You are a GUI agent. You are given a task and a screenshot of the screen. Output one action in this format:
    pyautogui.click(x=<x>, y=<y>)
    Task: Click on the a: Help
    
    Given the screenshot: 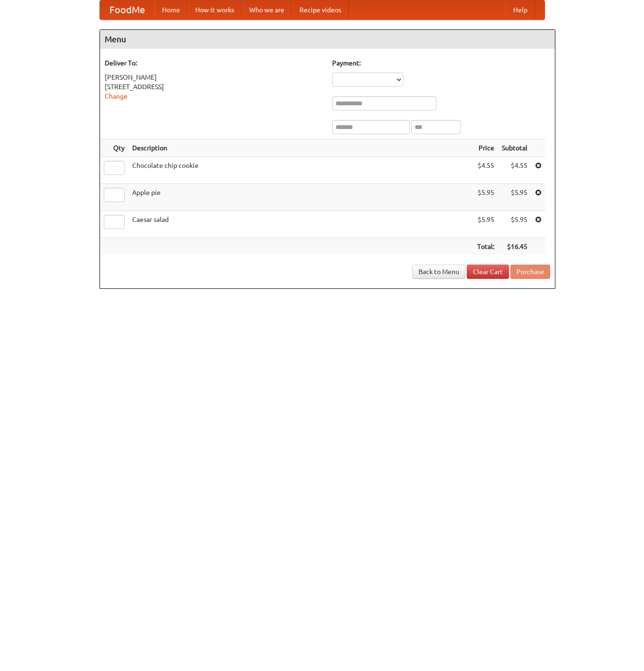 What is the action you would take?
    pyautogui.click(x=520, y=10)
    